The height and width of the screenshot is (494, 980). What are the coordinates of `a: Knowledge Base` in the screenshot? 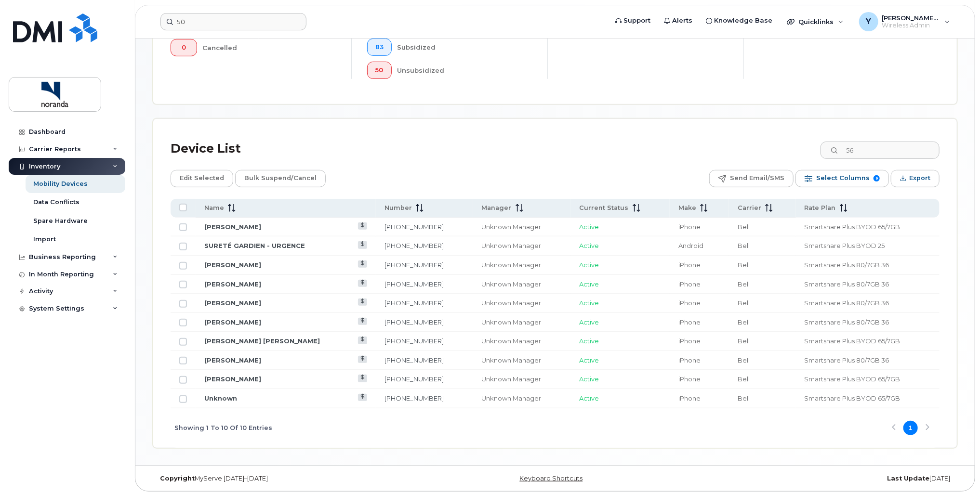 It's located at (739, 21).